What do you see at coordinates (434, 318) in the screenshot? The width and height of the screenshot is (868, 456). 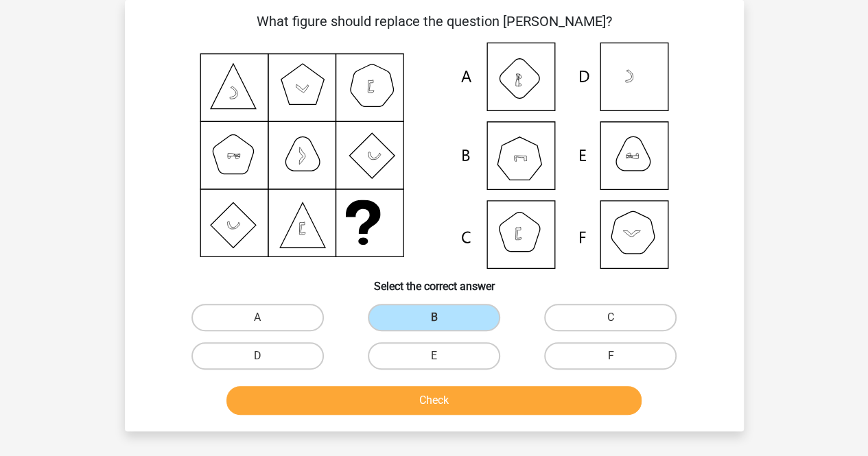 I see `label: B` at bounding box center [434, 318].